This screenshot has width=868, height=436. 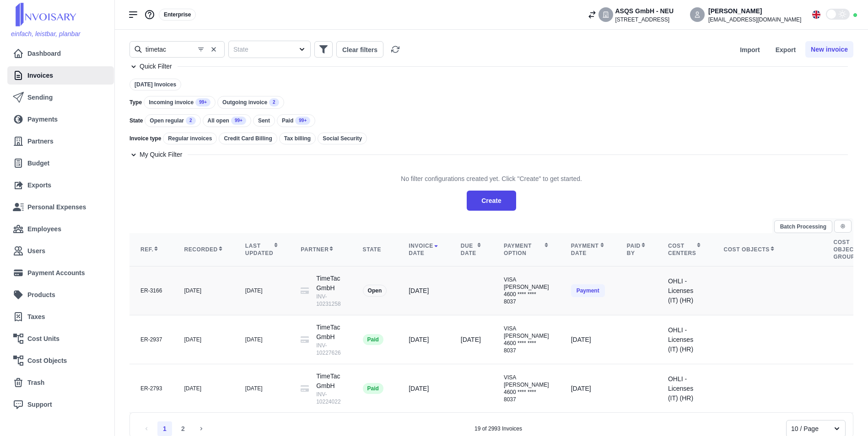 I want to click on div: All open, so click(x=227, y=121).